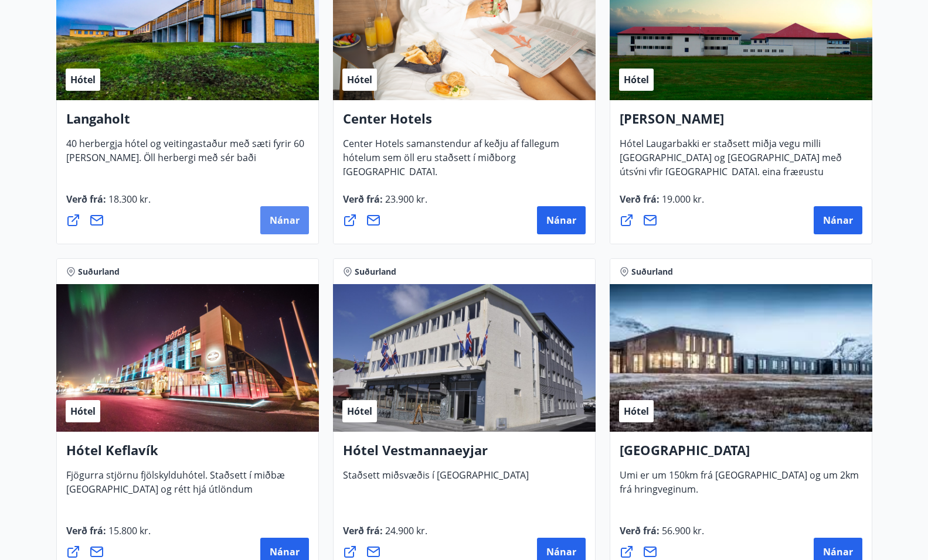 This screenshot has width=928, height=560. I want to click on span: 19.000 kr., so click(682, 199).